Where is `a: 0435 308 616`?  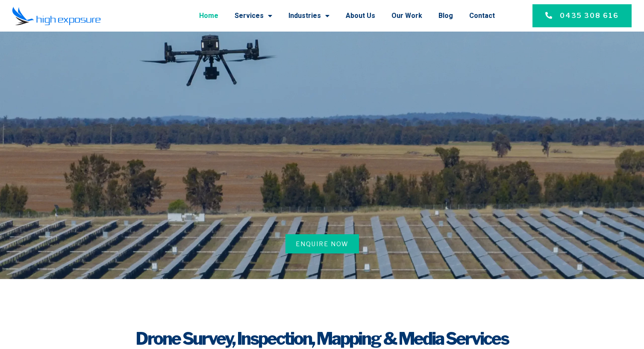
a: 0435 308 616 is located at coordinates (582, 16).